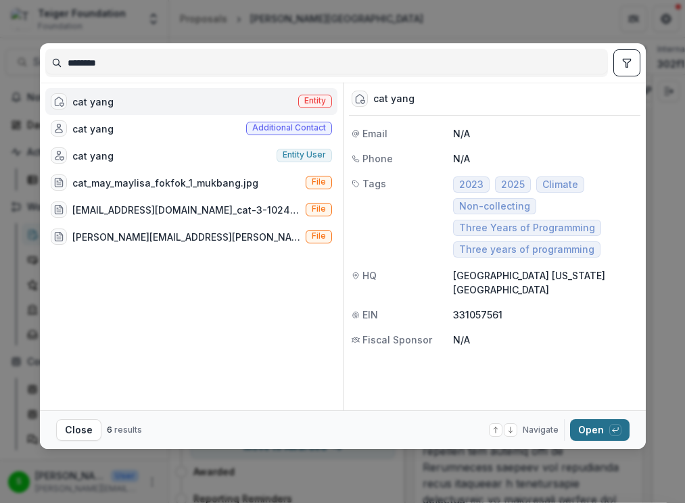 The image size is (685, 503). Describe the element at coordinates (369, 275) in the screenshot. I see `span: HQ` at that location.